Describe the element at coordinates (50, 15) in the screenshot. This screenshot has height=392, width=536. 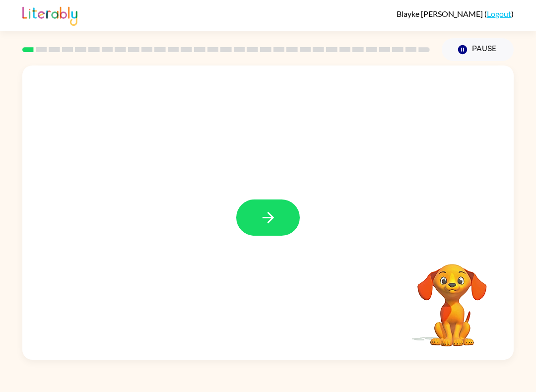
I see `img: Literably` at that location.